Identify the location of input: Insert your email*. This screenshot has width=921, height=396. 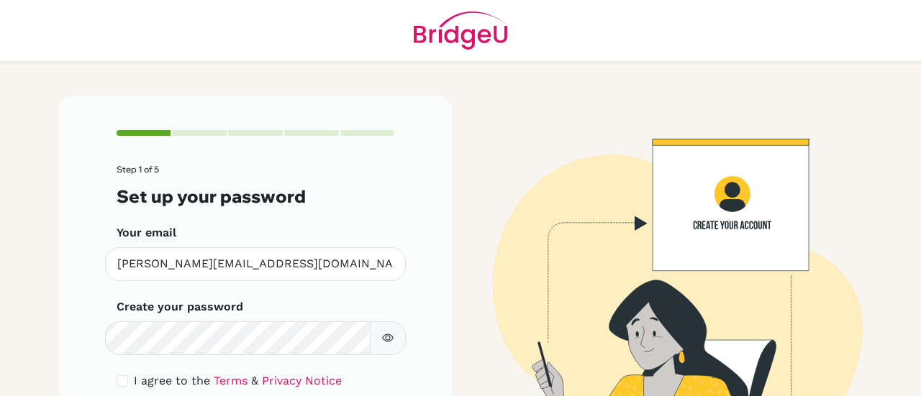
(255, 264).